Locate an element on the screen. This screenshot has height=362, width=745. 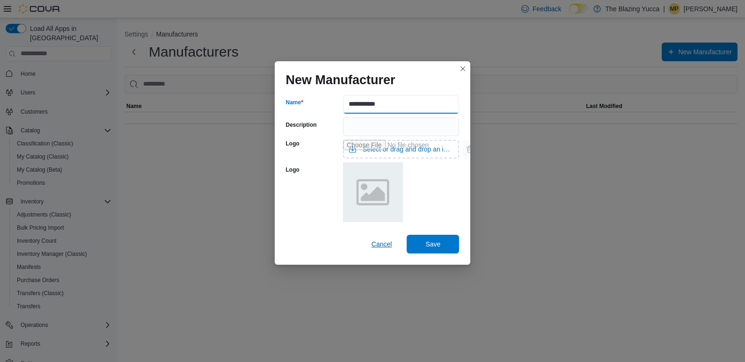
span: Cancel is located at coordinates (382, 244).